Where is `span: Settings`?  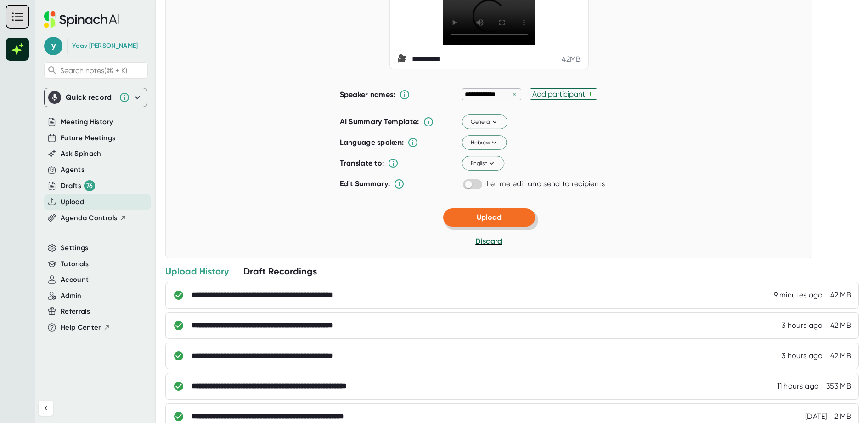 span: Settings is located at coordinates (74, 248).